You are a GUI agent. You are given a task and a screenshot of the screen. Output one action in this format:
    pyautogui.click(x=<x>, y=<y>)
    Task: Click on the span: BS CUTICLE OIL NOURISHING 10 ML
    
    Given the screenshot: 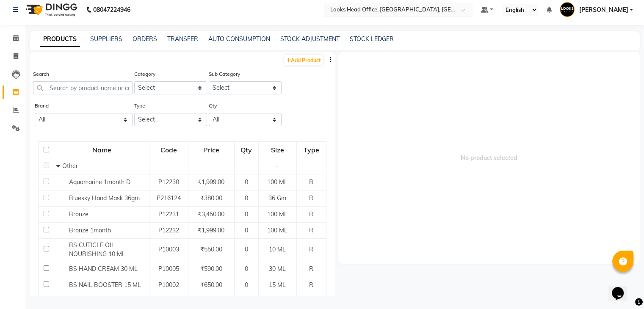 What is the action you would take?
    pyautogui.click(x=97, y=249)
    